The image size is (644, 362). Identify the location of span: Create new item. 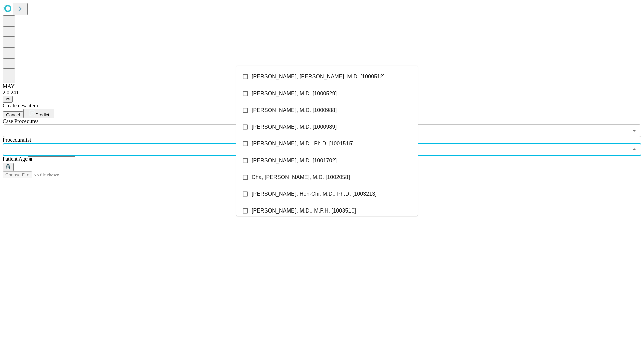
(20, 105).